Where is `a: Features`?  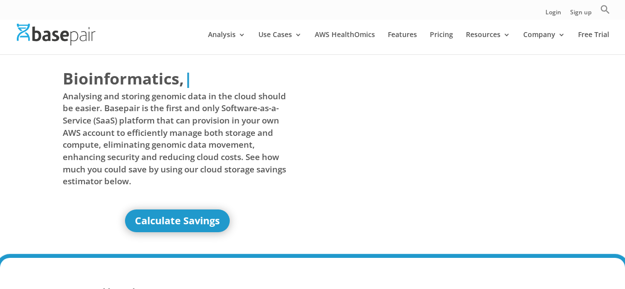
a: Features is located at coordinates (402, 42).